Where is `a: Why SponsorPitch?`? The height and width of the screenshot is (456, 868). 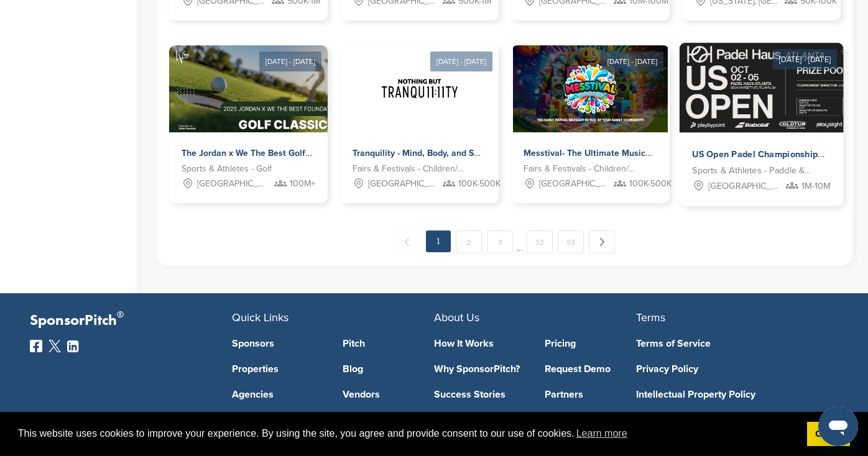
a: Why SponsorPitch? is located at coordinates (480, 369).